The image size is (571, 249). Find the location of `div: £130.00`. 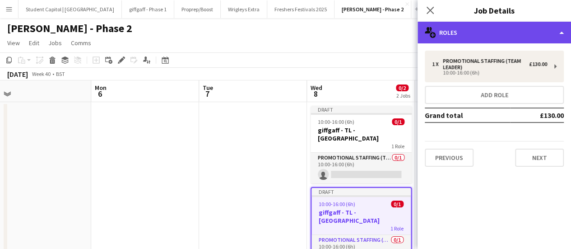

div: £130.00 is located at coordinates (538, 64).